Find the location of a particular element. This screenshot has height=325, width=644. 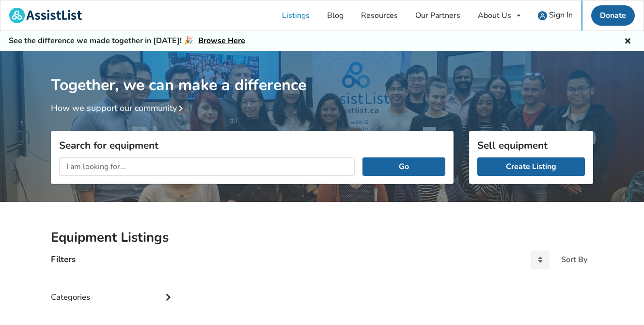

div: Categories is located at coordinates (113, 289).